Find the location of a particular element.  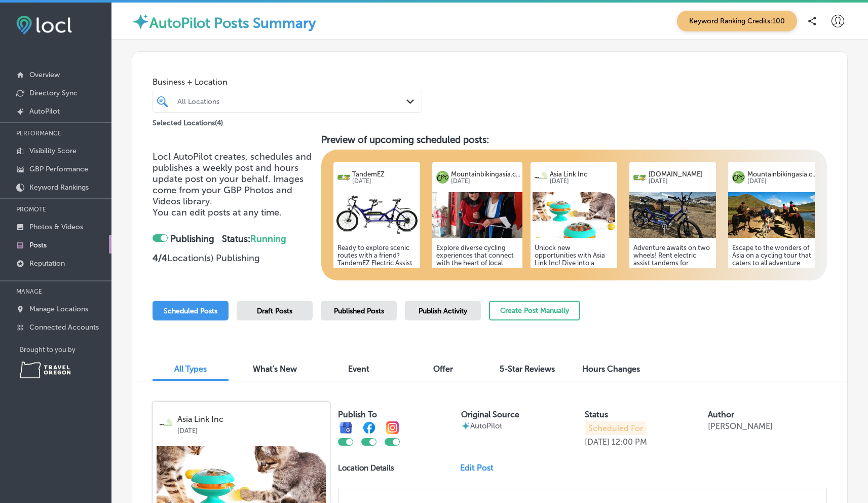

span: Locl AutoPilot creates, schedules and publishes a weekly post and hours update post on your behal... is located at coordinates (232, 179).